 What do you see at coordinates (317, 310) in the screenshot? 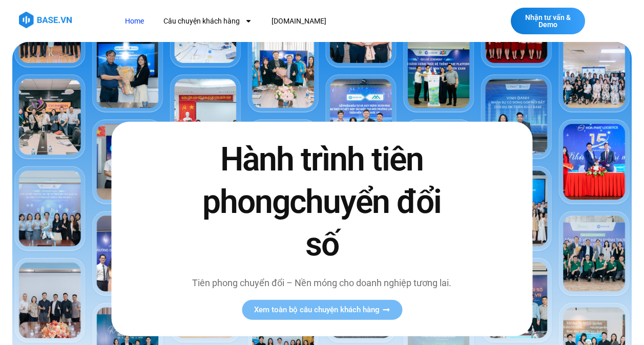
I see `span: Xem toàn bộ câu chuyện khách hàng` at bounding box center [317, 310].